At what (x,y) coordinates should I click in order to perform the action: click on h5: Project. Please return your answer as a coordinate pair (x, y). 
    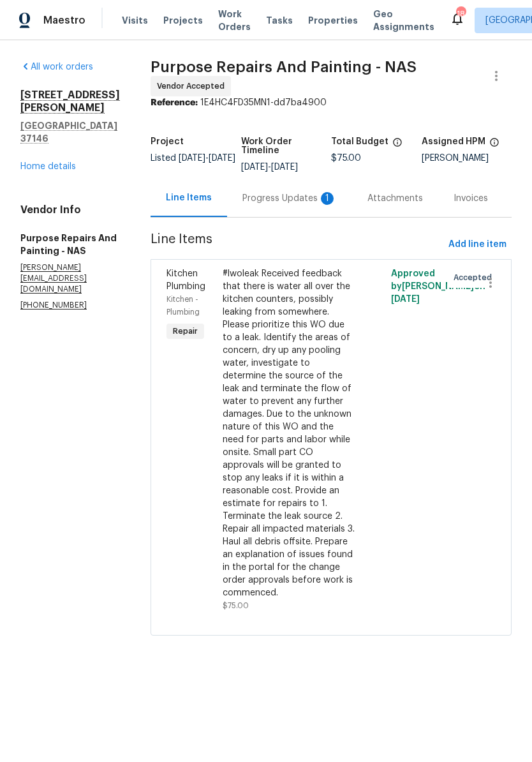
    Looking at the image, I should click on (167, 141).